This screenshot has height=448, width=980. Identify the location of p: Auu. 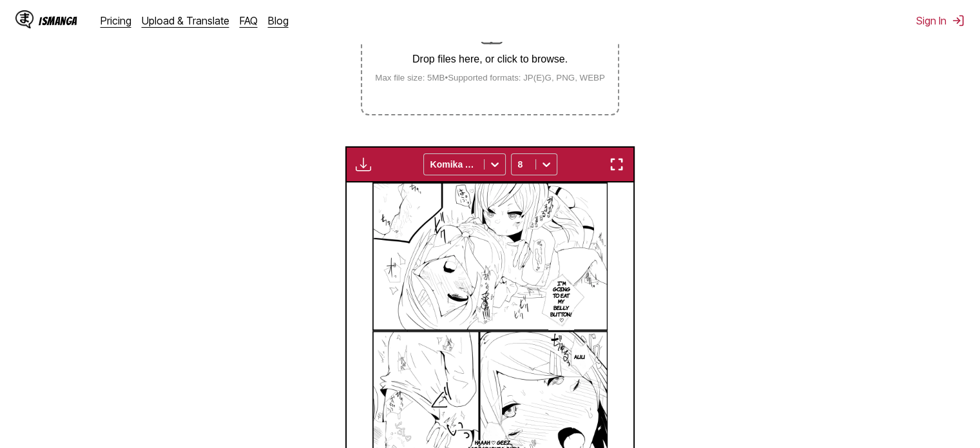
(579, 357).